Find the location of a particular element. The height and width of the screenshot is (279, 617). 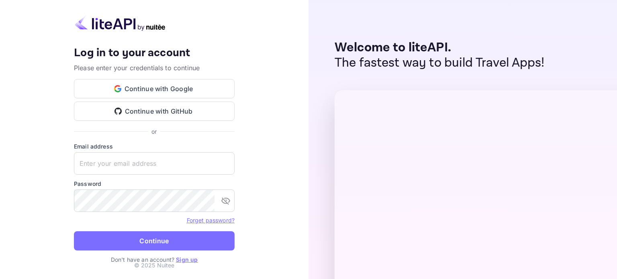

p: or is located at coordinates (154, 131).